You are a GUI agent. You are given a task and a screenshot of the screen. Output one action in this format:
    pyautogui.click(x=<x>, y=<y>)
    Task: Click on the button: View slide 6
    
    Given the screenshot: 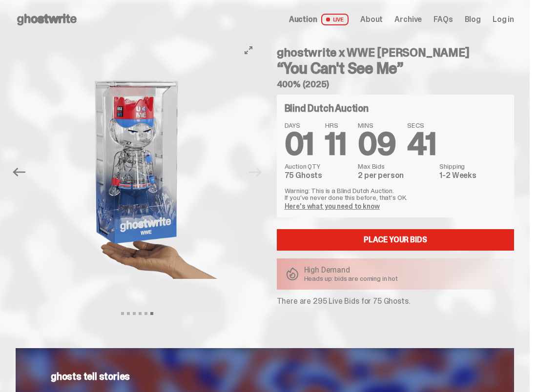 What is the action you would take?
    pyautogui.click(x=152, y=314)
    